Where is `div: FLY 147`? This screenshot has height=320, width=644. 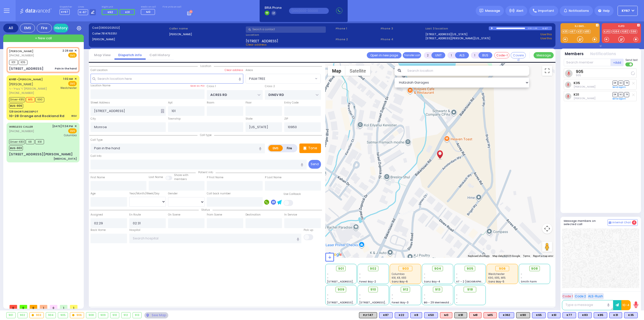
div: FLY 147 is located at coordinates (368, 315).